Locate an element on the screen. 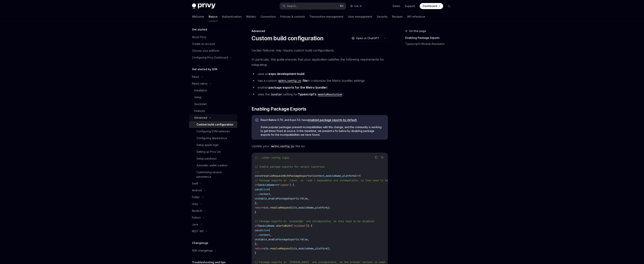  a: expo development build is located at coordinates (287, 74).